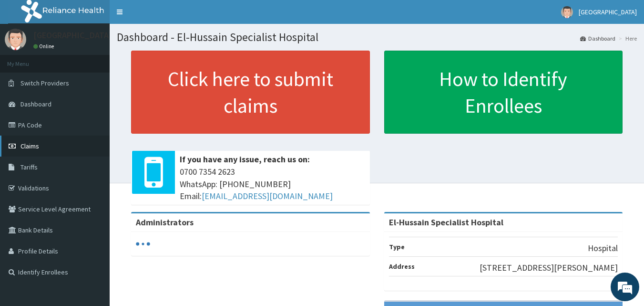 Image resolution: width=644 pixels, height=306 pixels. Describe the element at coordinates (36, 104) in the screenshot. I see `span: Dashboard` at that location.